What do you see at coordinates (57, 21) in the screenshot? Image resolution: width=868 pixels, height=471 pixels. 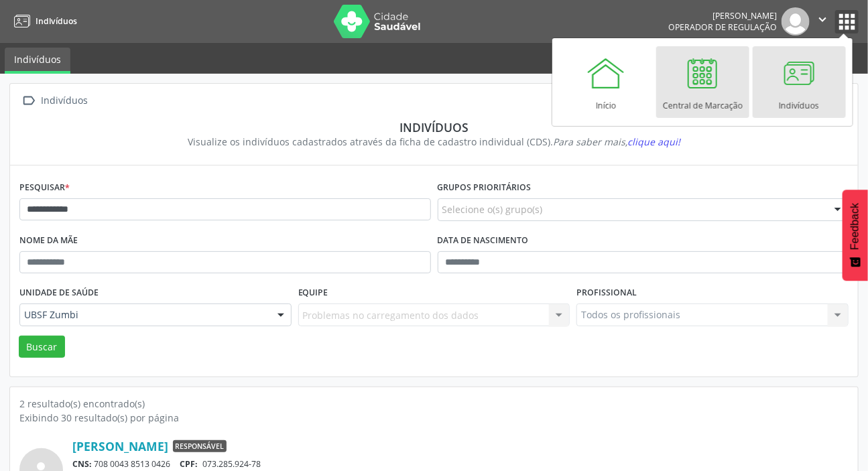 I see `span: Indivíduos` at bounding box center [57, 21].